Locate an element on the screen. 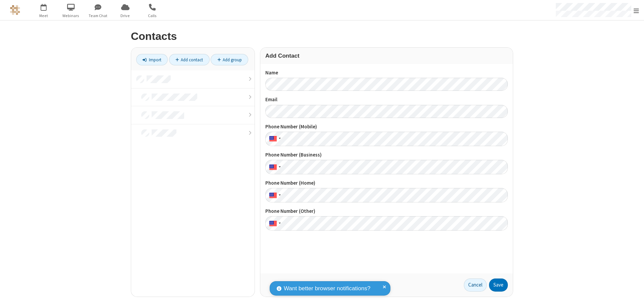 The height and width of the screenshot is (307, 644). label: Phone Number (Other) is located at coordinates (386, 211).